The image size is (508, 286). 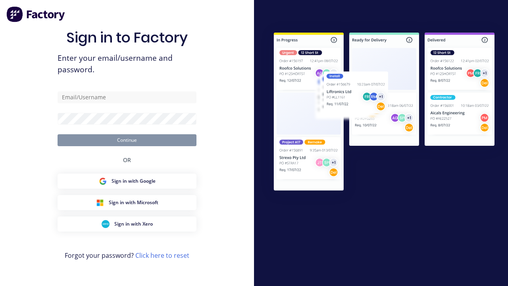 What do you see at coordinates (106, 224) in the screenshot?
I see `img: Xero Sign in` at bounding box center [106, 224].